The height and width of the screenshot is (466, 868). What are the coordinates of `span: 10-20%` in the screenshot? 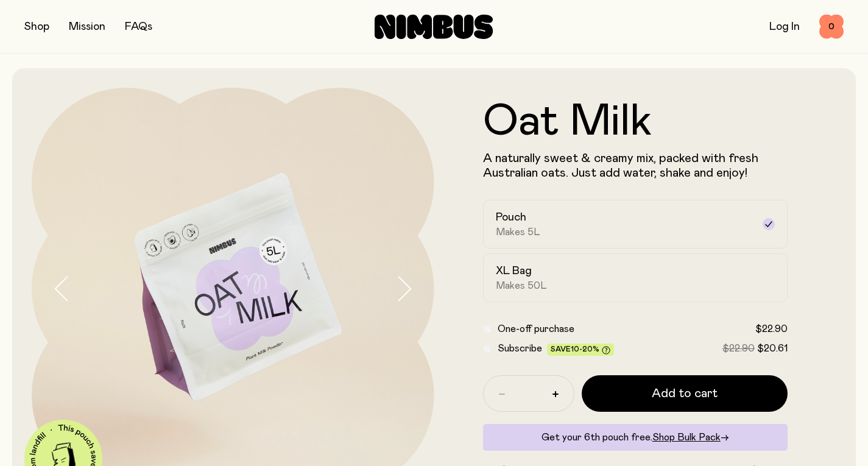 It's located at (585, 349).